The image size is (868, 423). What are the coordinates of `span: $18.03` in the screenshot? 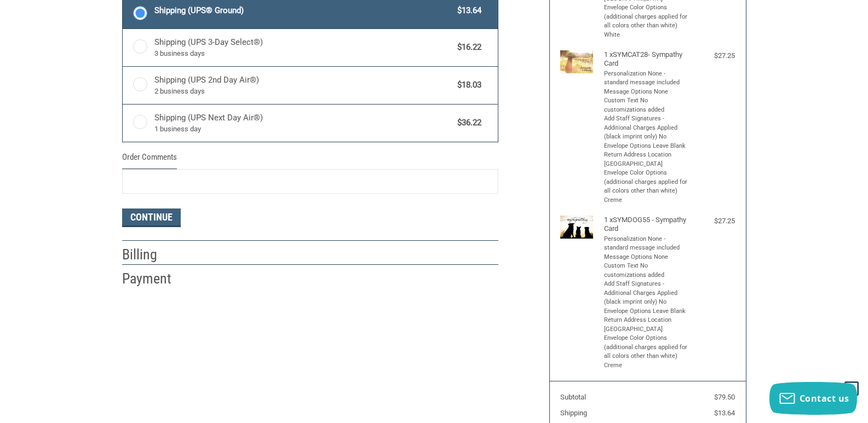 It's located at (467, 85).